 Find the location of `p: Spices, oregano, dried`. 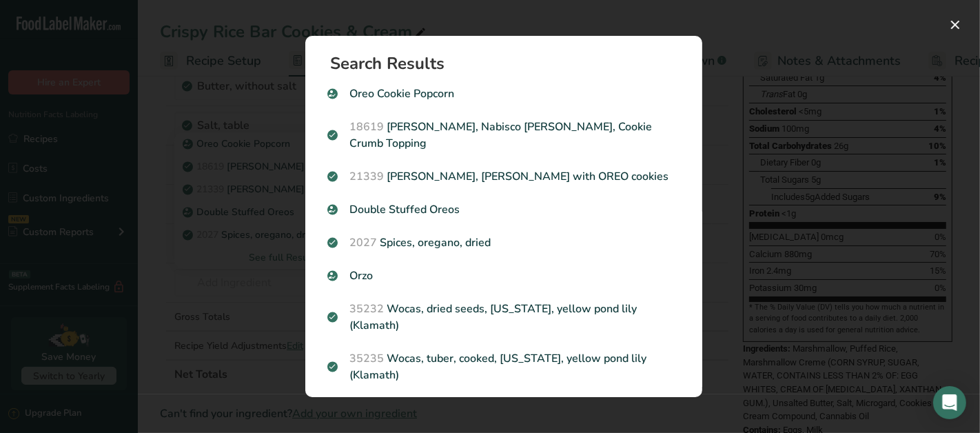

p: Spices, oregano, dried is located at coordinates (504, 242).